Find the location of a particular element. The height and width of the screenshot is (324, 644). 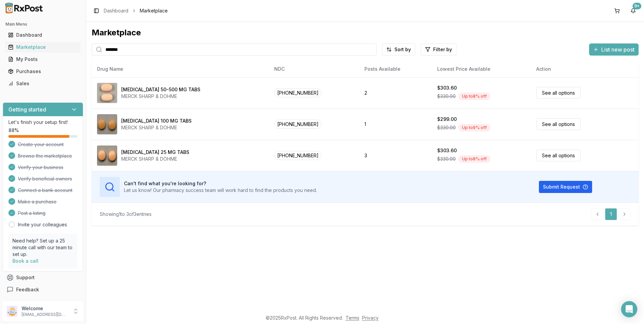

h3: Can't find what you're looking for? is located at coordinates (220, 183).